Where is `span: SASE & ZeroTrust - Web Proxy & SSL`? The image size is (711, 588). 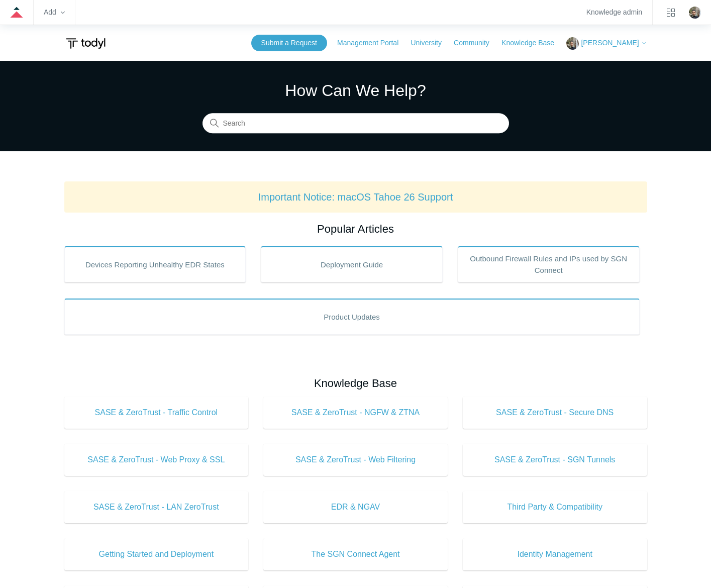
span: SASE & ZeroTrust - Web Proxy & SSL is located at coordinates (156, 460).